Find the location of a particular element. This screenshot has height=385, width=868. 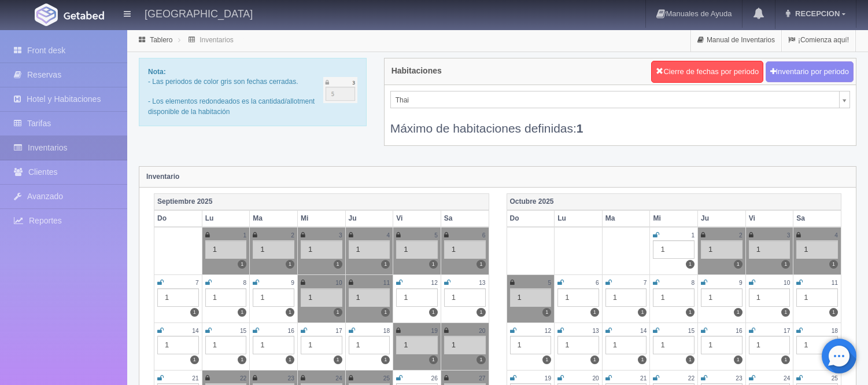

small: 9 is located at coordinates (740, 282).